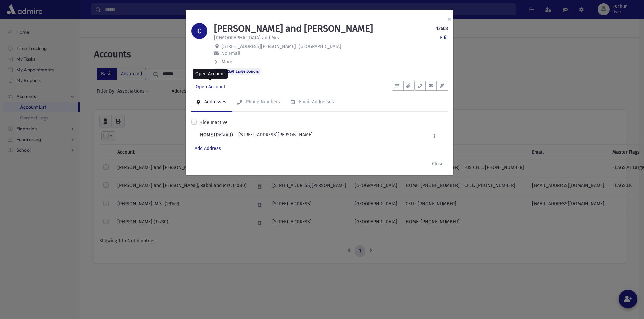 This screenshot has height=319, width=644. Describe the element at coordinates (210, 87) in the screenshot. I see `a: Open Account` at that location.